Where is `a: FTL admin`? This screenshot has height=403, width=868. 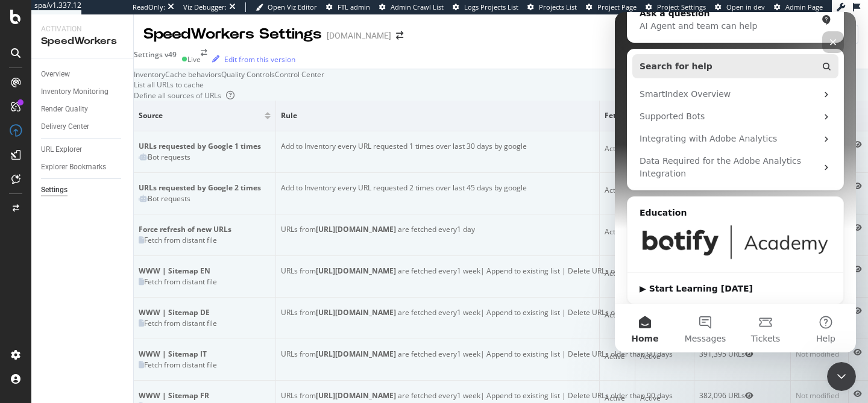 a: FTL admin is located at coordinates (348, 7).